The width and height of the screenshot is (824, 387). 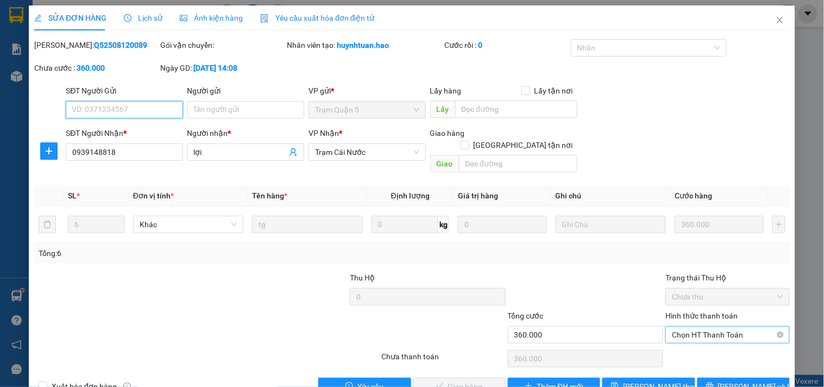 I want to click on span: Cước hàng, so click(x=693, y=195).